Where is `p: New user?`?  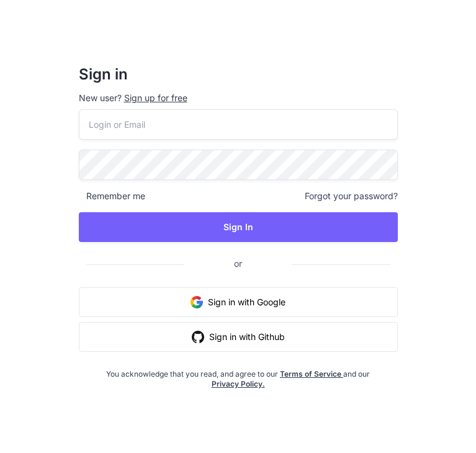 p: New user? is located at coordinates (238, 101).